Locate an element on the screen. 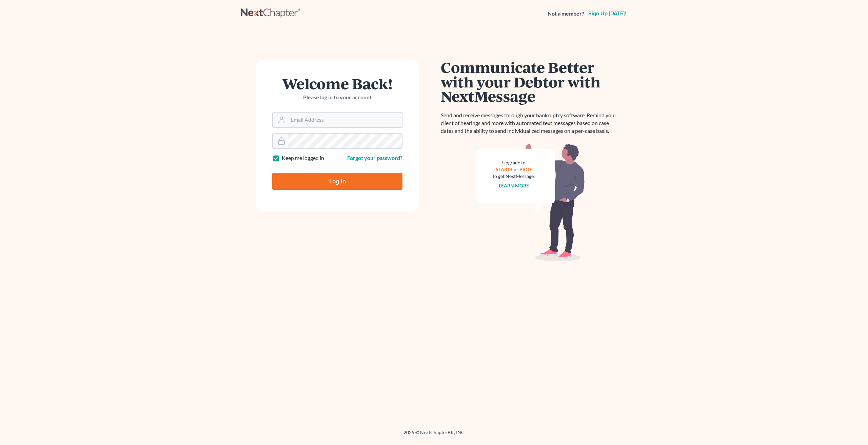  a: Forgot your password? is located at coordinates (374, 157).